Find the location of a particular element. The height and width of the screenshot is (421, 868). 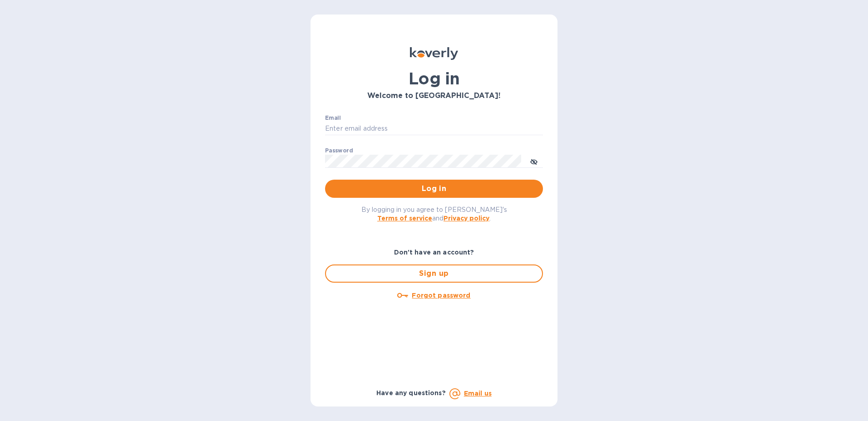

button: toggle password visibility is located at coordinates (534, 161).